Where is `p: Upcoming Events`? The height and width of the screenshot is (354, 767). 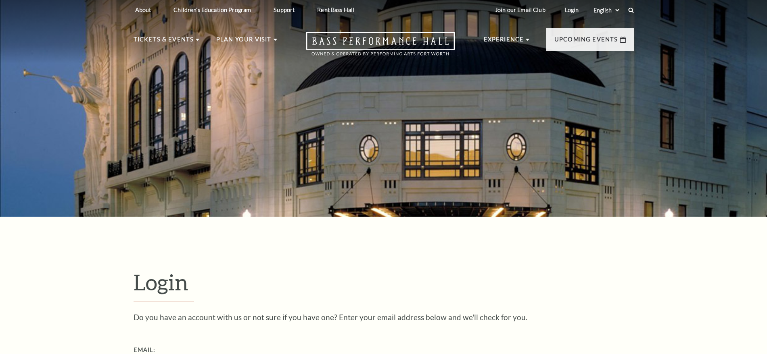
p: Upcoming Events is located at coordinates (586, 42).